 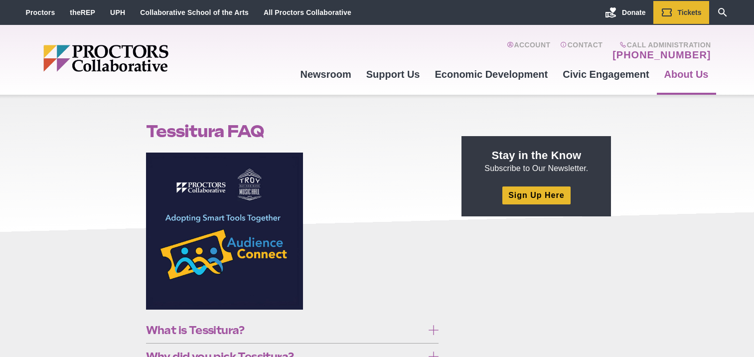 I want to click on a: Newsroom, so click(x=325, y=74).